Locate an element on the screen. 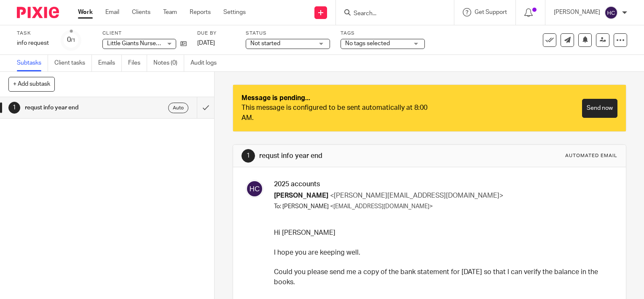  a: Subtasks is located at coordinates (33, 63).